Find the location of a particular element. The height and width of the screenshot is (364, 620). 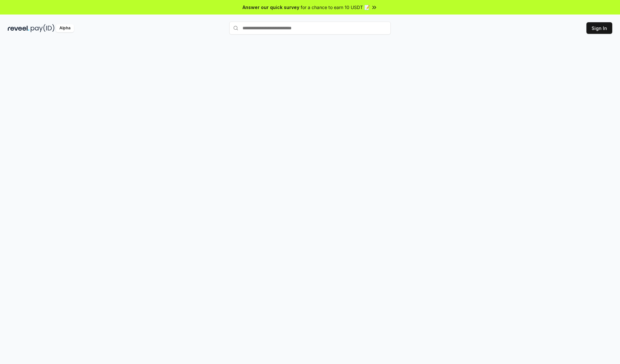

span: for a chance to earn 10 USDT 📝 is located at coordinates (335, 7).